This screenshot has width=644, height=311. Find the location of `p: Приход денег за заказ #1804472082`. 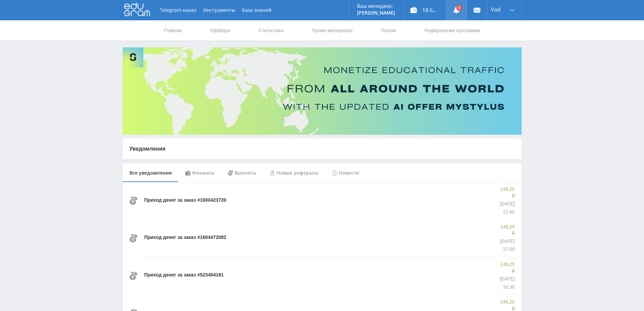

p: Приход денег за заказ #1804472082 is located at coordinates (185, 238).